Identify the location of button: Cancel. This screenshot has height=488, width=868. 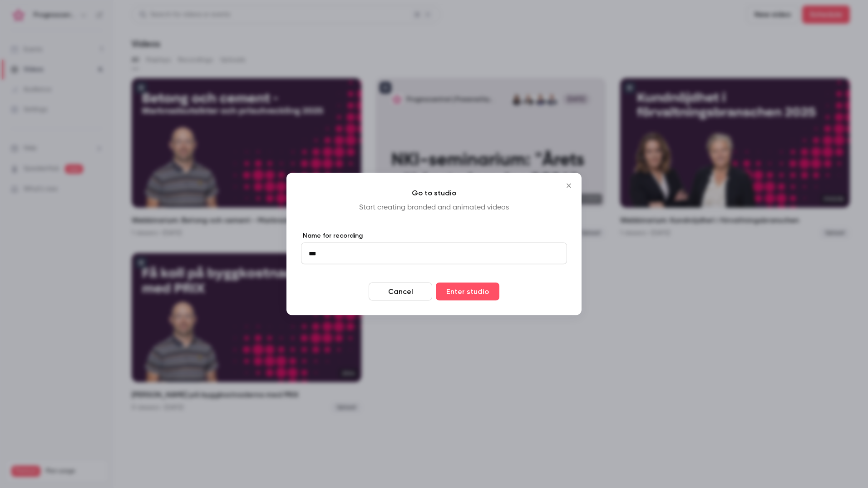
(401, 292).